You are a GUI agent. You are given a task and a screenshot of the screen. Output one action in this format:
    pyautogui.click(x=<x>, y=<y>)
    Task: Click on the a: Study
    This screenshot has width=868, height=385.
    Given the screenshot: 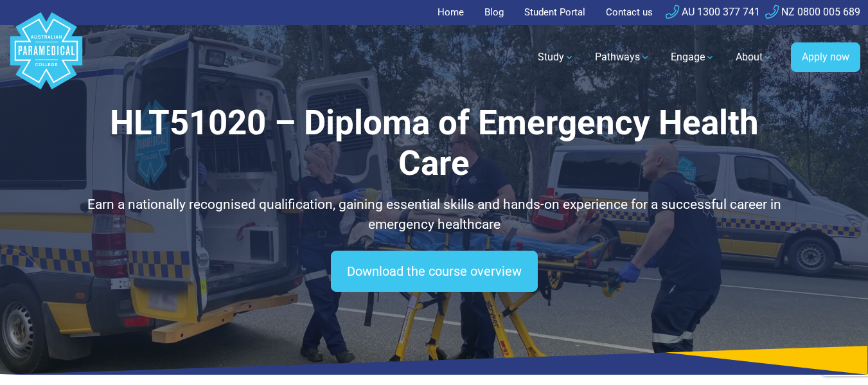 What is the action you would take?
    pyautogui.click(x=556, y=58)
    